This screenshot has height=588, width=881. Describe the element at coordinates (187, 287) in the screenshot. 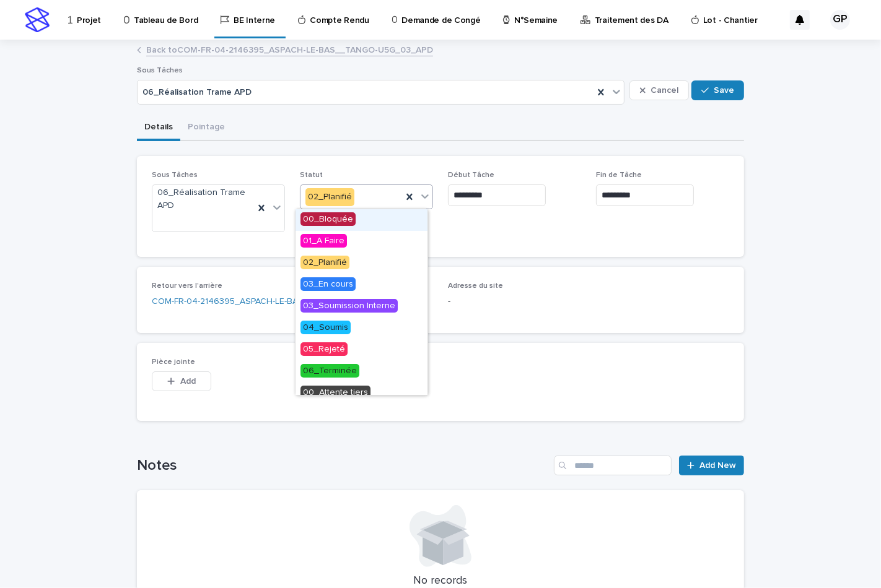

I see `span: Retour vers l'arrière` at that location.